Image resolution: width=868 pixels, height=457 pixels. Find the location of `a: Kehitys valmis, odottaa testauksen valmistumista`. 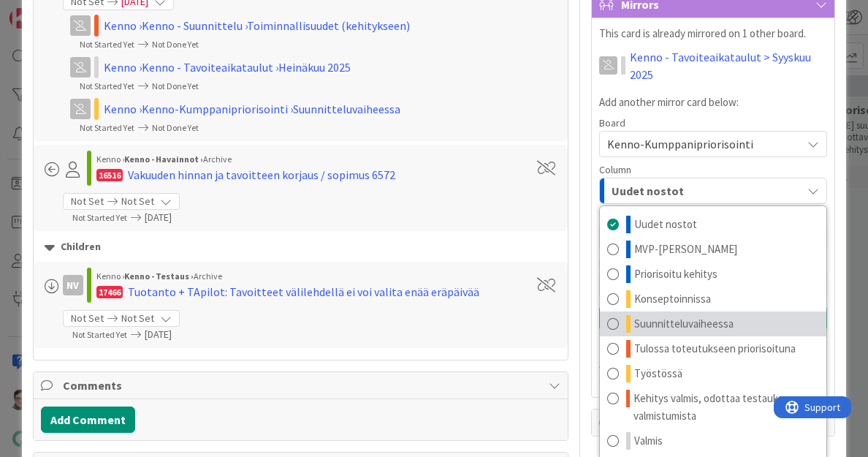

a: Kehitys valmis, odottaa testauksen valmistumista is located at coordinates (713, 407).